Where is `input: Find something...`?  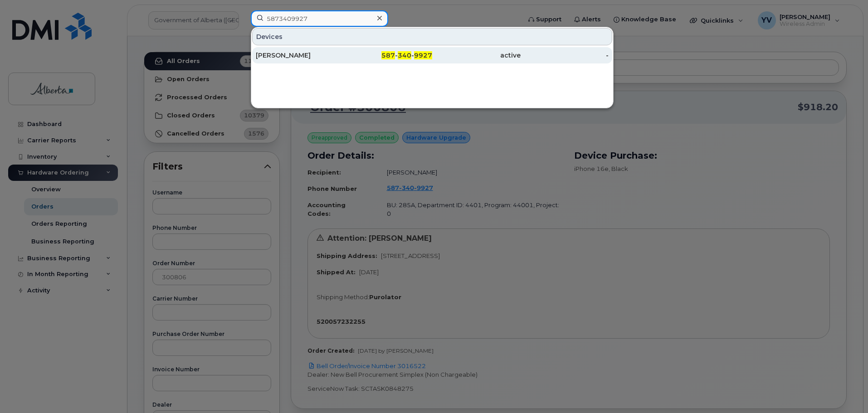
input: Find something... is located at coordinates (319, 19).